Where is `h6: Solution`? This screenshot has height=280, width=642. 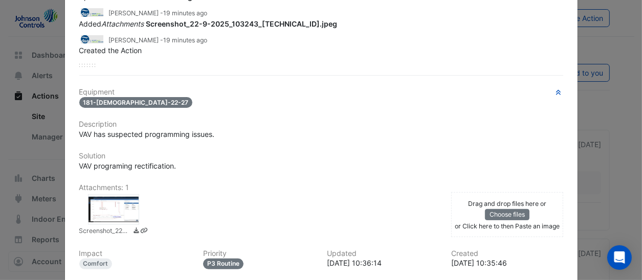 h6: Solution is located at coordinates (321, 156).